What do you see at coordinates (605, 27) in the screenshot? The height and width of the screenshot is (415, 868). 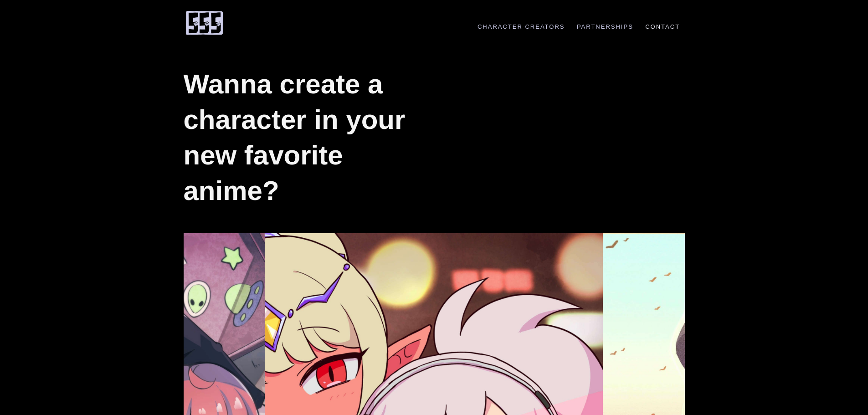 I see `a: Partnerships` at bounding box center [605, 27].